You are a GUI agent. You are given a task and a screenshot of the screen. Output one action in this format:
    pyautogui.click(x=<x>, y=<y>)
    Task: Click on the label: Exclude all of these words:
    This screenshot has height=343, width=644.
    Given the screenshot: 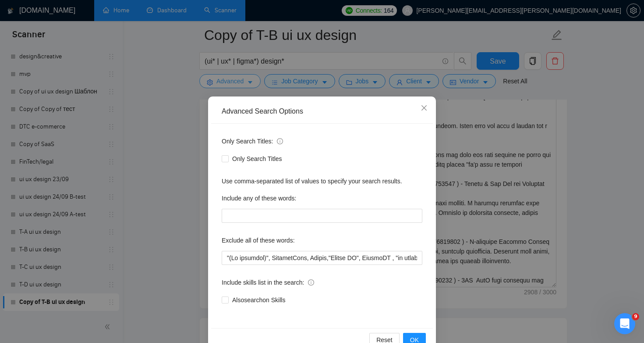 What is the action you would take?
    pyautogui.click(x=258, y=240)
    